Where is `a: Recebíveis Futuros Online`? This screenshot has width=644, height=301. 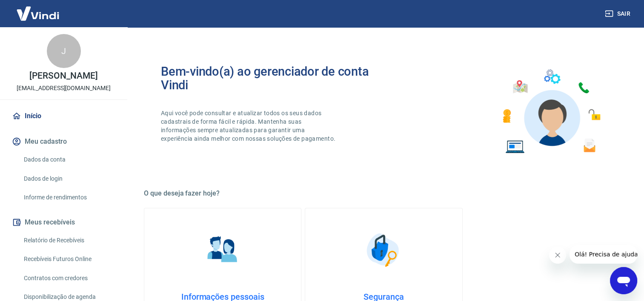 a: Recebíveis Futuros Online is located at coordinates (68, 259).